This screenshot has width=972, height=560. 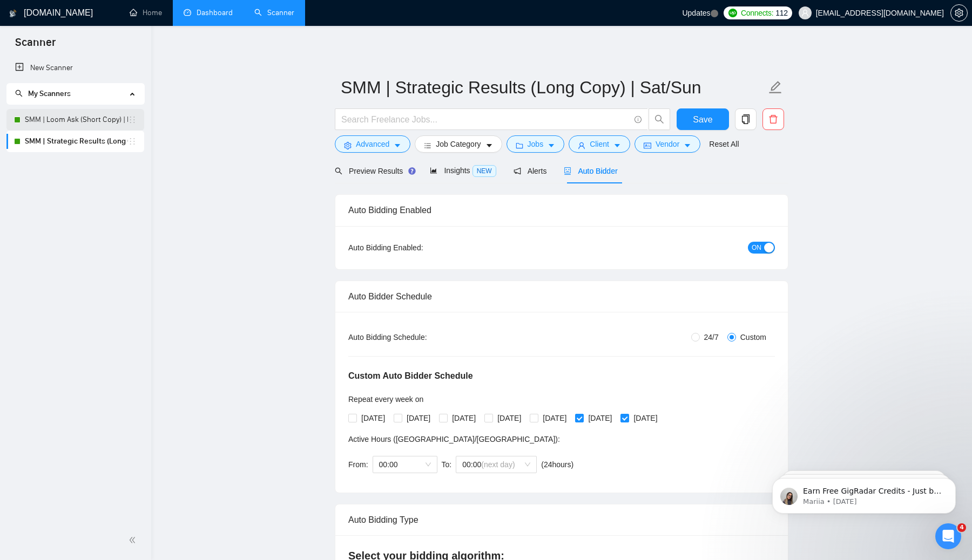 I want to click on span: Advanced, so click(x=373, y=144).